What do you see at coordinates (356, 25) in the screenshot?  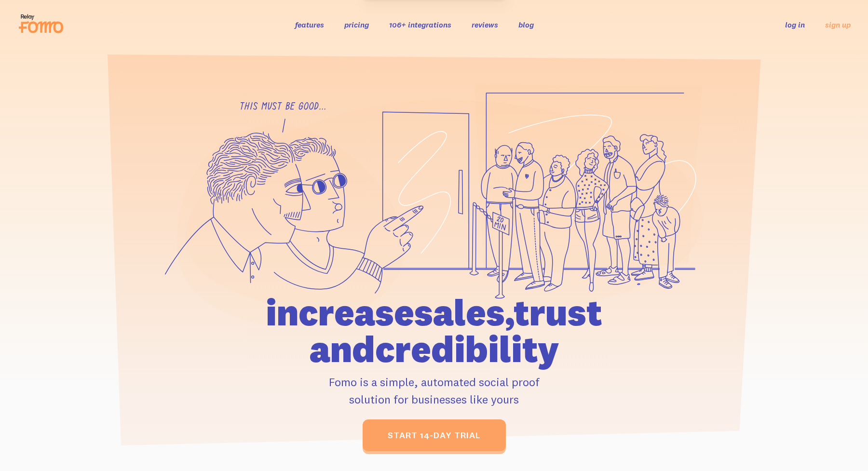 I see `a: pricing` at bounding box center [356, 25].